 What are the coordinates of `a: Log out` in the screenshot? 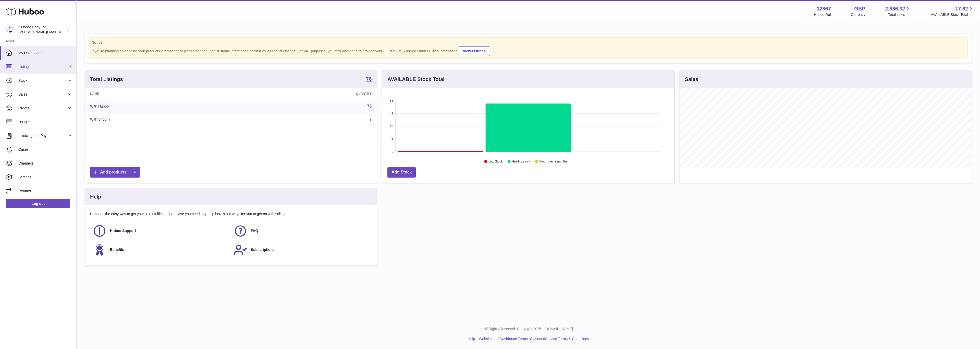 It's located at (38, 203).